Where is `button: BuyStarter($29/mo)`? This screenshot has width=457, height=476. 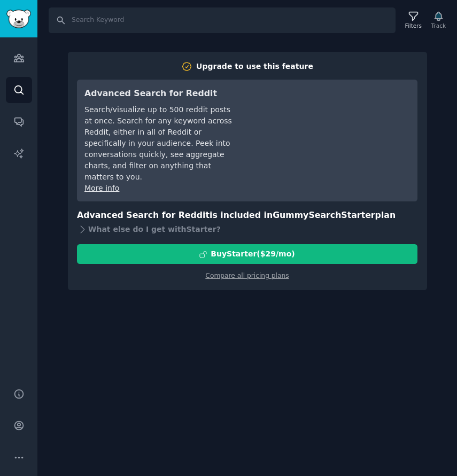
button: BuyStarter($29/mo) is located at coordinates (247, 254).